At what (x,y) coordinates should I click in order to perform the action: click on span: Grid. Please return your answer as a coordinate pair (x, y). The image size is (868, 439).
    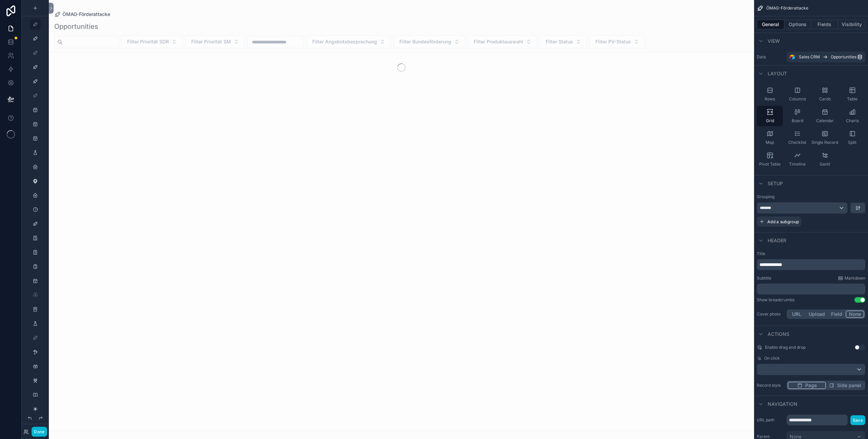
    Looking at the image, I should click on (770, 121).